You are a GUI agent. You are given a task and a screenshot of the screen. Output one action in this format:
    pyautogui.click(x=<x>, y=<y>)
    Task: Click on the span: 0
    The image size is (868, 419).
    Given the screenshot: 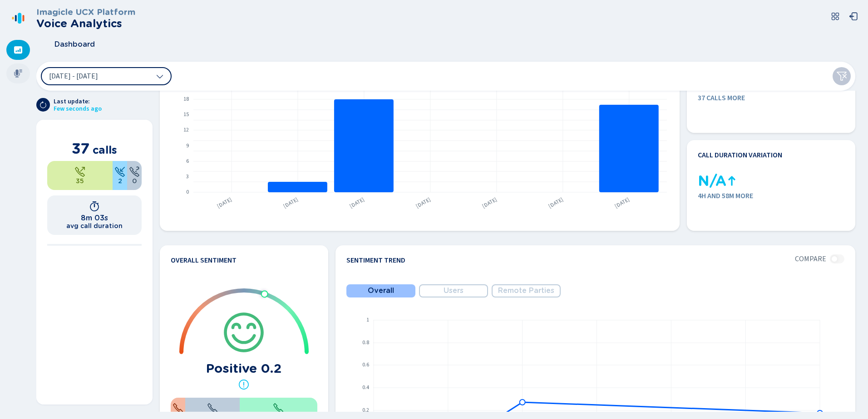 What is the action you would take?
    pyautogui.click(x=134, y=181)
    